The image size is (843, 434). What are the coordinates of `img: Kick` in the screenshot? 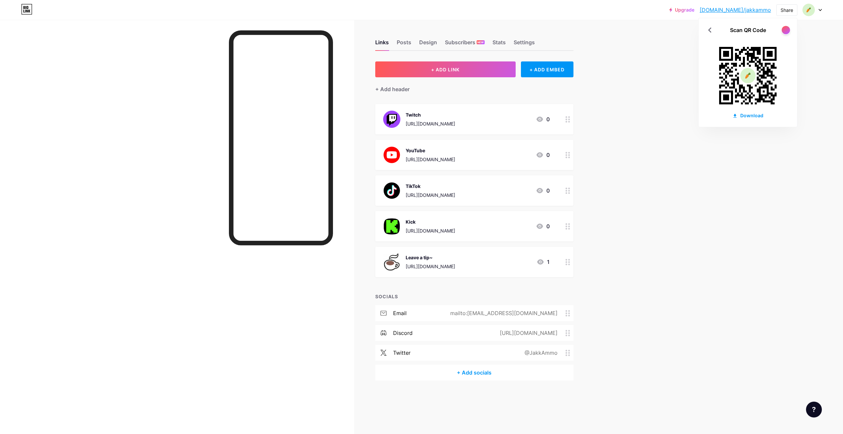 It's located at (392, 226).